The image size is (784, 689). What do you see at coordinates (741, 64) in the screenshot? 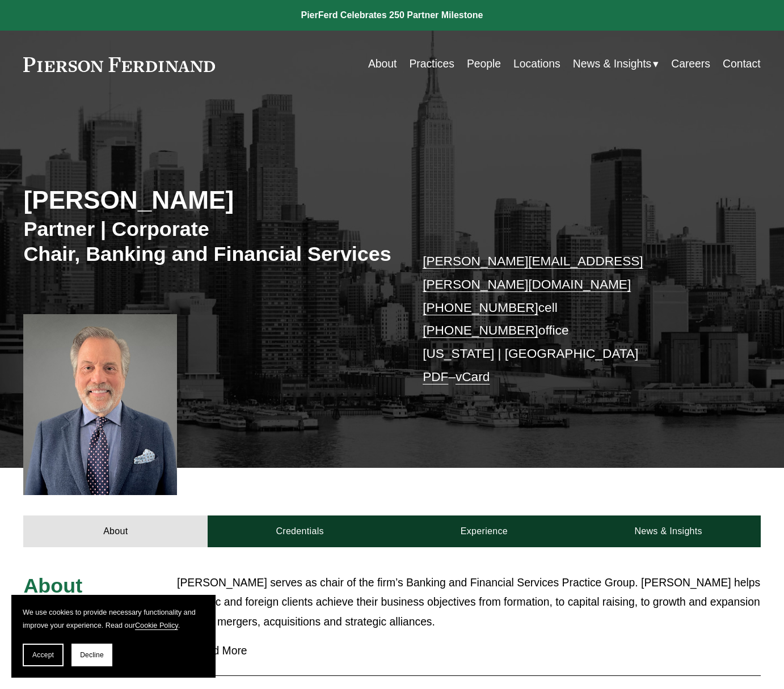
I see `a: Contact` at bounding box center [741, 64].